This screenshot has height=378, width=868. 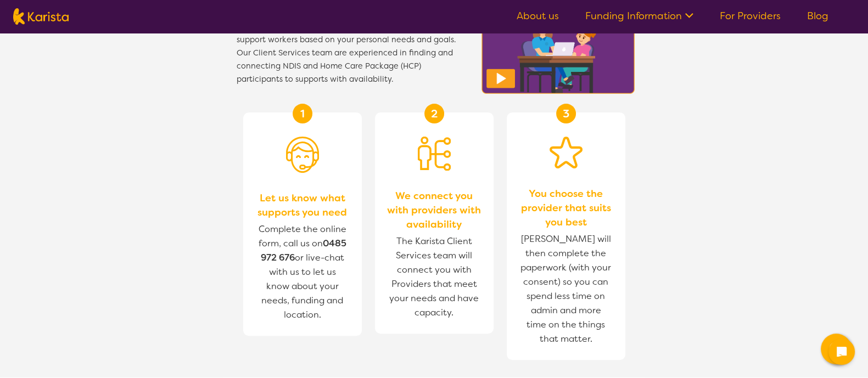 What do you see at coordinates (566, 208) in the screenshot?
I see `span: You choose the provider that suits you best` at bounding box center [566, 208].